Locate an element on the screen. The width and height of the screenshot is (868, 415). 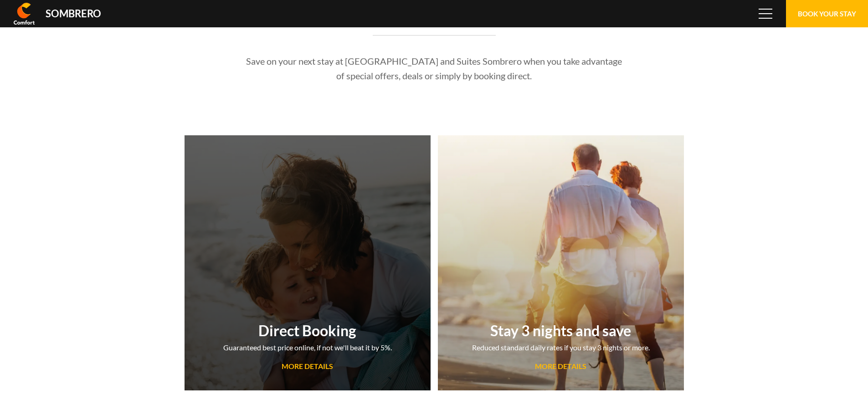
h2: Stay 3 nights and save is located at coordinates (561, 330).